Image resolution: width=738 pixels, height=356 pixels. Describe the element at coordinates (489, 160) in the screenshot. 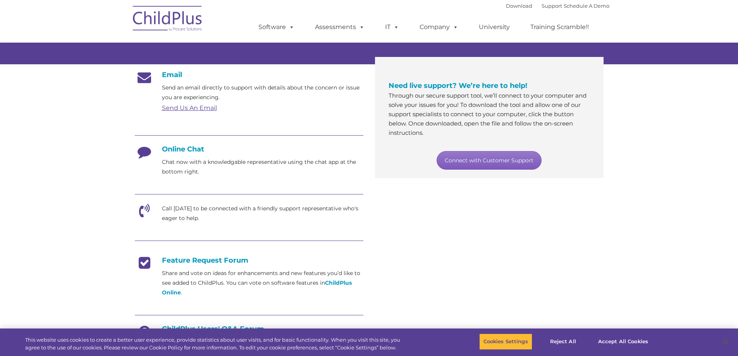

I see `a: Connect with Customer Support` at that location.